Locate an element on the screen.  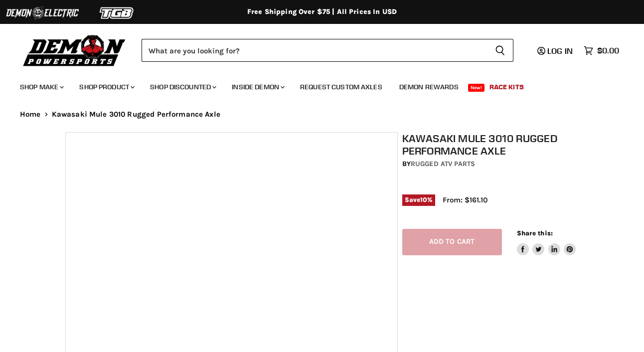
a: Race Kits is located at coordinates (507, 86).